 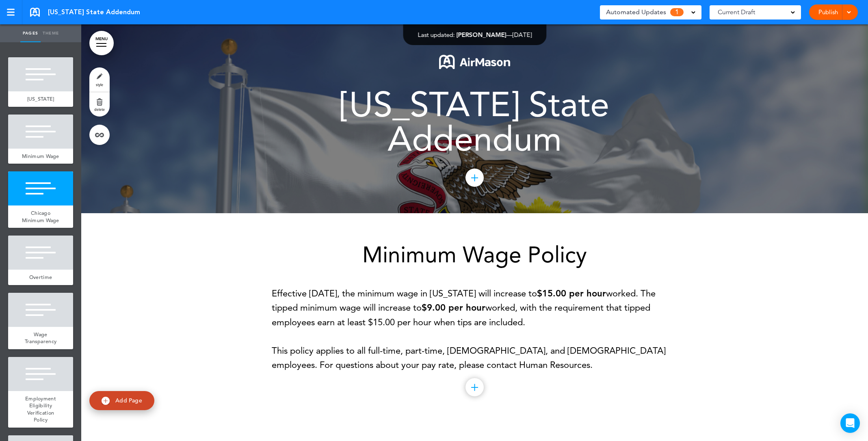 I want to click on strong: $15.00 per hour, so click(x=571, y=293).